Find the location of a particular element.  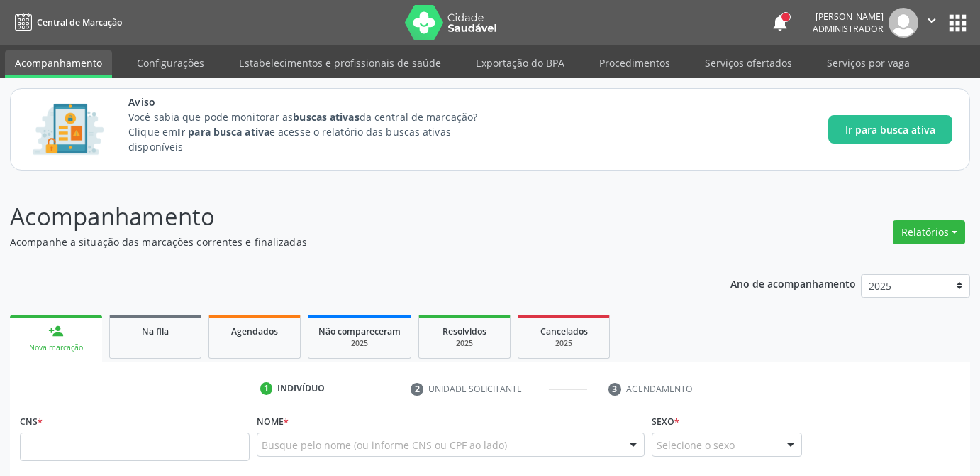

img: Imagem de CalloutCard is located at coordinates (68, 129).